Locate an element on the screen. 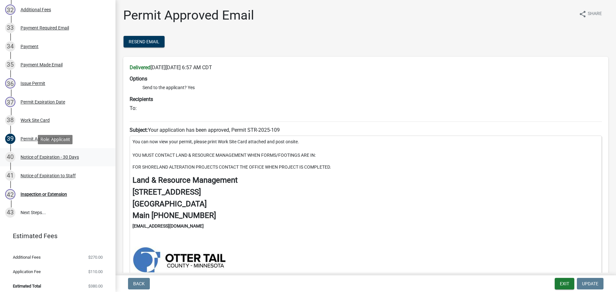 The width and height of the screenshot is (616, 292). strong: Recipients is located at coordinates (141, 99).